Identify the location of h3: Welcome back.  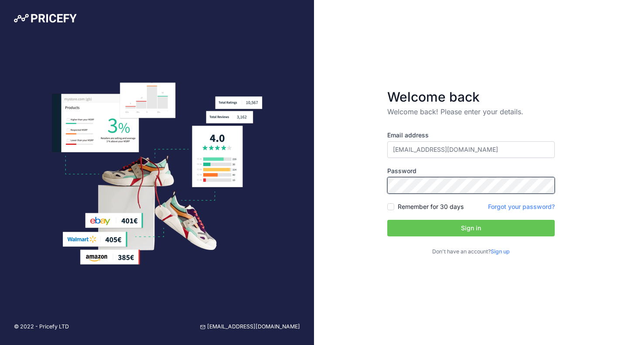
(471, 97).